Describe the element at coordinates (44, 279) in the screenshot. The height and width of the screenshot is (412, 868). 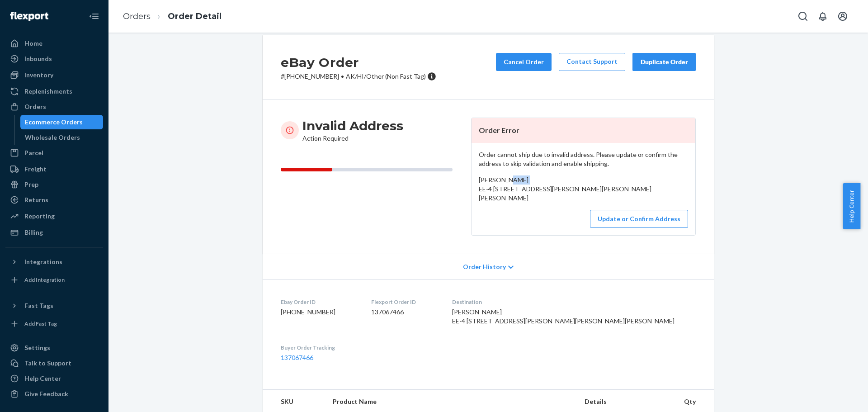
I see `div: Add Integration` at that location.